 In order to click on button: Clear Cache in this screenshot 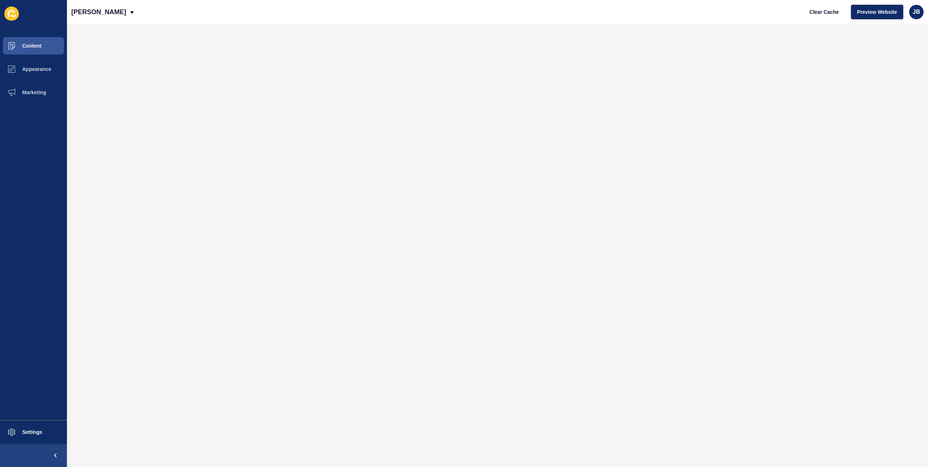, I will do `click(824, 12)`.